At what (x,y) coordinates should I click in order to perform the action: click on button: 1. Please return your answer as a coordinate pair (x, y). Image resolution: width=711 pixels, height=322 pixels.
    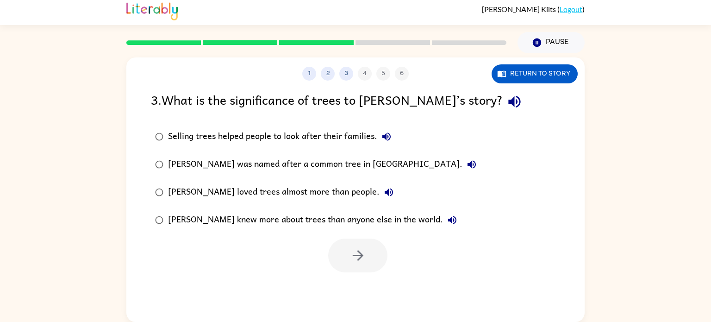
    Looking at the image, I should click on (309, 74).